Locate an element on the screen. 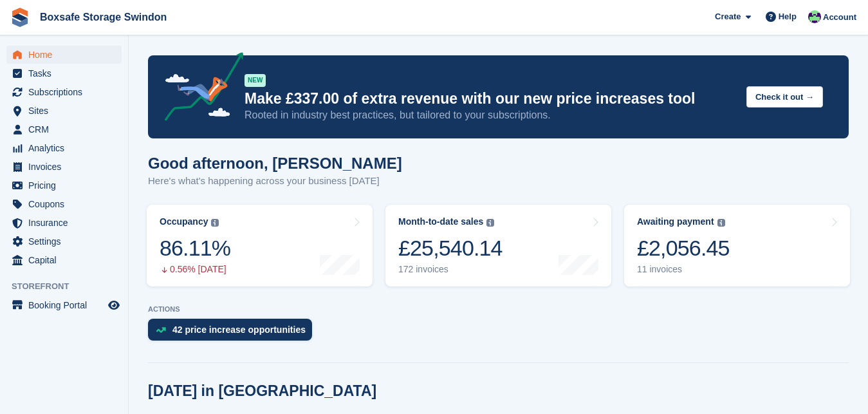  div: £2,056.45 is located at coordinates (683, 248).